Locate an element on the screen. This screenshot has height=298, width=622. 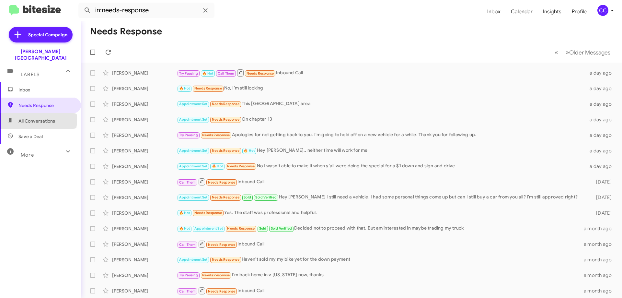
a: Profile is located at coordinates (579, 12).